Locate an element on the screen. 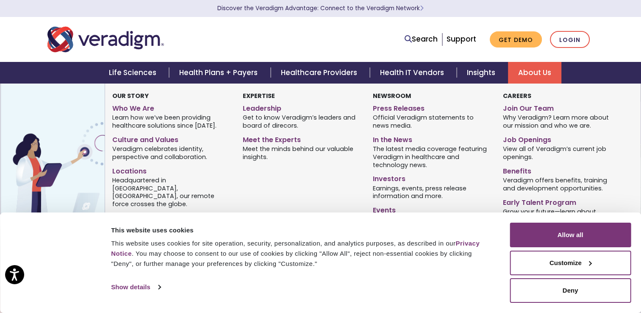 The width and height of the screenshot is (641, 313). span: Learn More is located at coordinates (421, 8).